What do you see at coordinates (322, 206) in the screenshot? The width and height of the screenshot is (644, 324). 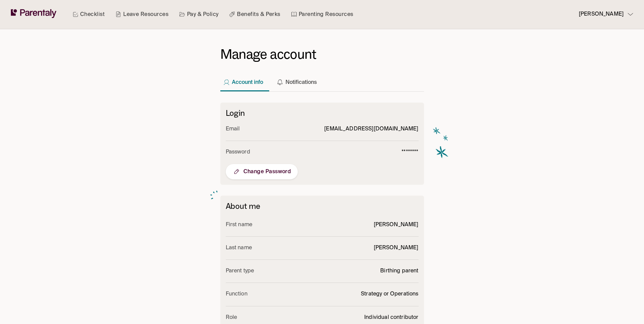 I see `h6: About me` at bounding box center [322, 206].